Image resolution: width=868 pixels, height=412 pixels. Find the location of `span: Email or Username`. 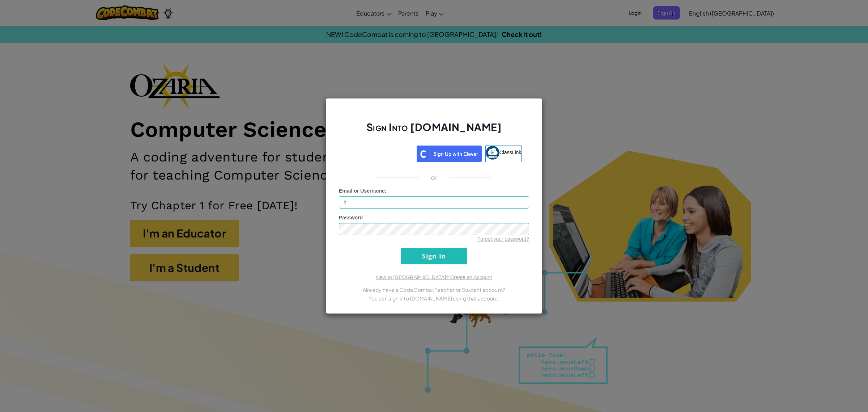

span: Email or Username is located at coordinates (362, 191).